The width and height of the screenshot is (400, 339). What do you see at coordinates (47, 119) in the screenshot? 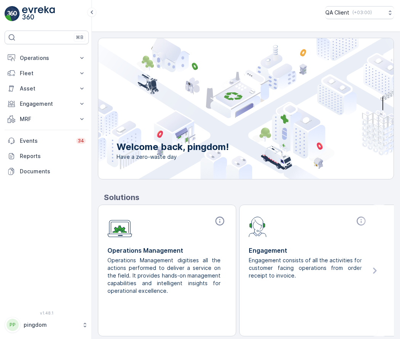
I see `button: MRF` at bounding box center [47, 119].